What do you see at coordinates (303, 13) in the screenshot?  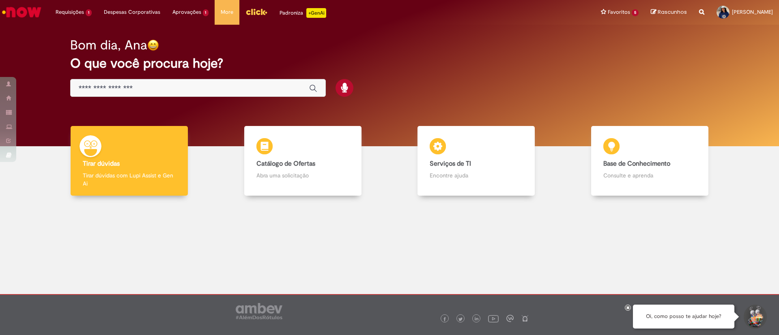 I see `div: Padroniza` at bounding box center [303, 13].